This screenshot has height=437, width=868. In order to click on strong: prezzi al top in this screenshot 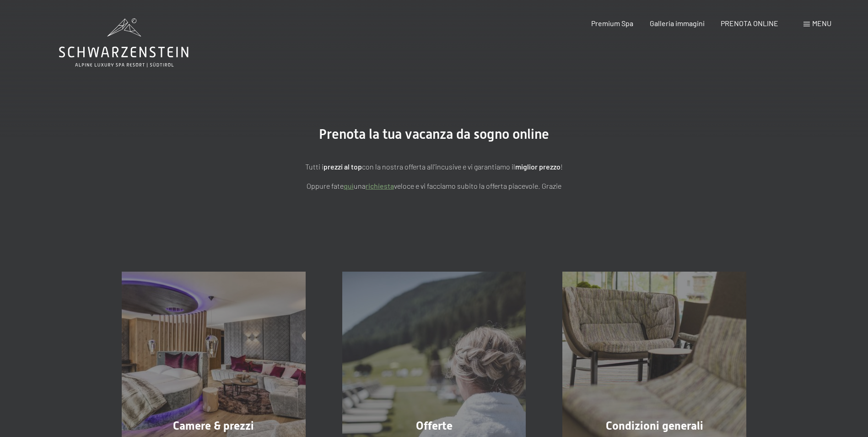, I will do `click(343, 166)`.